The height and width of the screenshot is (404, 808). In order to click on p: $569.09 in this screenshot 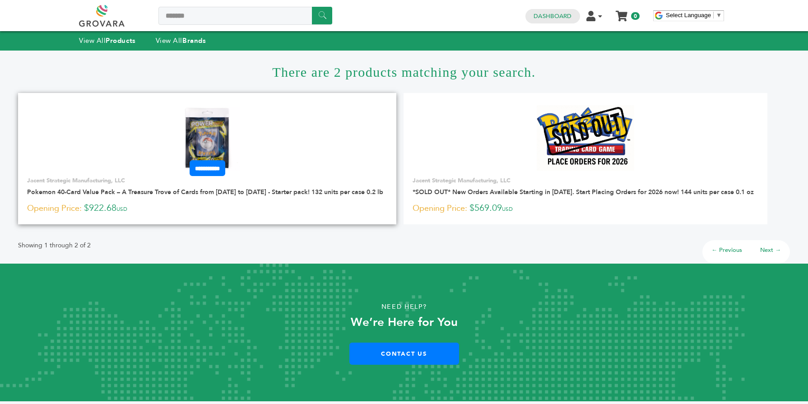, I will do `click(585, 209)`.